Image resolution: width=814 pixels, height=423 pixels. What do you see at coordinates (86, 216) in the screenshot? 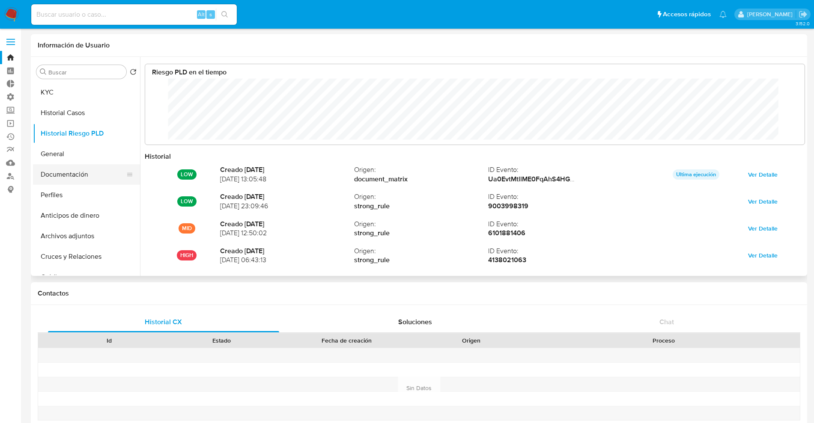
I see `button: Anticipos de dinero` at bounding box center [86, 216].